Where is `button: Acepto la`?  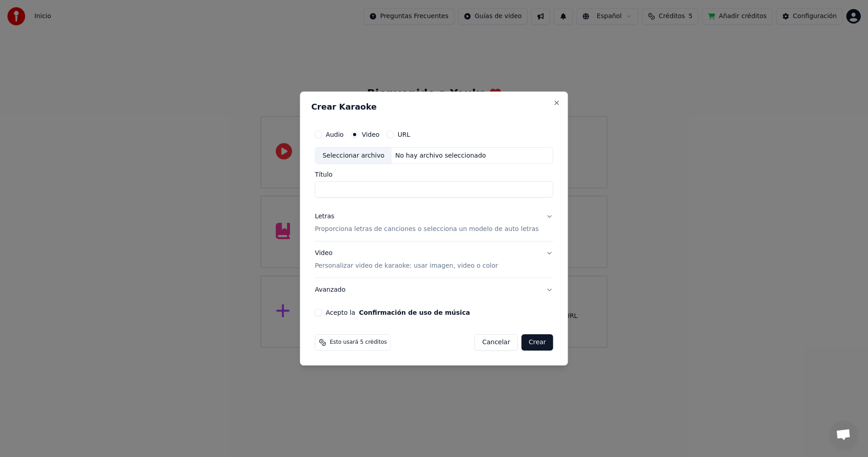
button: Acepto la is located at coordinates (415, 312).